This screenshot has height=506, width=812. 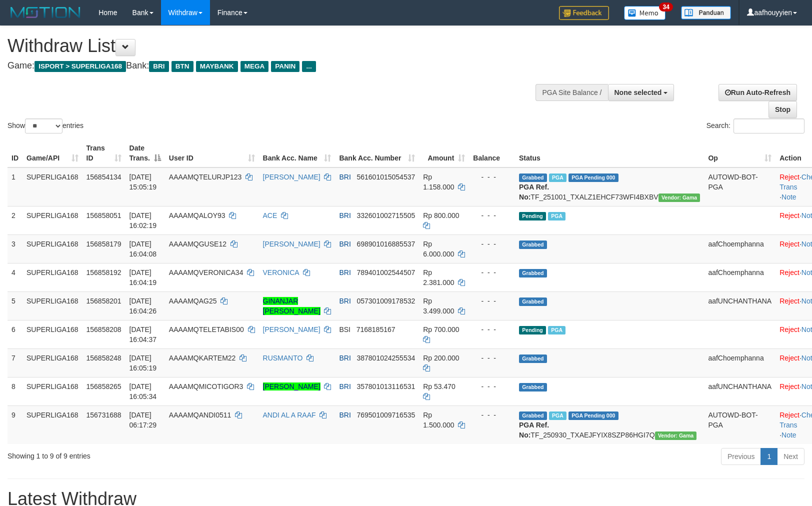 I want to click on th: Game/API: activate to sort column ascending, so click(x=52, y=153).